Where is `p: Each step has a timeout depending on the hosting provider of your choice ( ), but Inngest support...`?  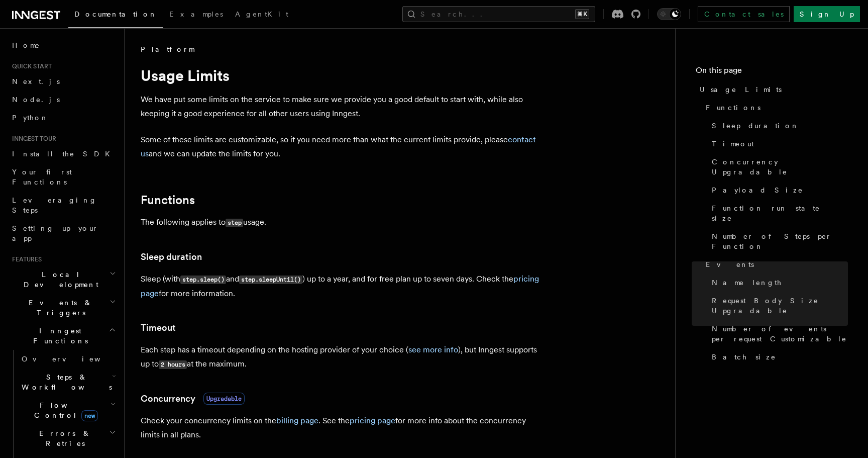 p: Each step has a timeout depending on the hosting provider of your choice ( ), but Inngest support... is located at coordinates (342, 357).